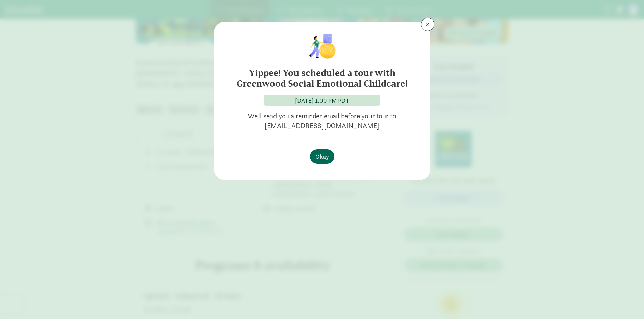  Describe the element at coordinates (322, 156) in the screenshot. I see `button: Okay` at that location.